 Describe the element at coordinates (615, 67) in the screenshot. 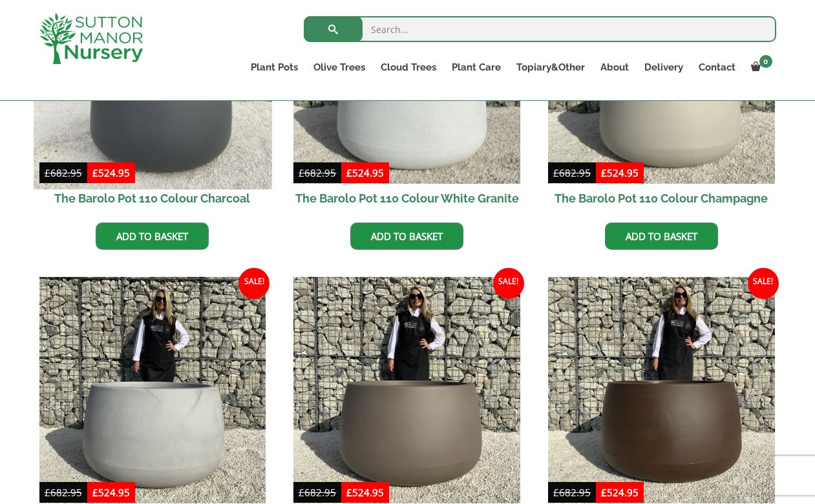

I see `a: About` at that location.